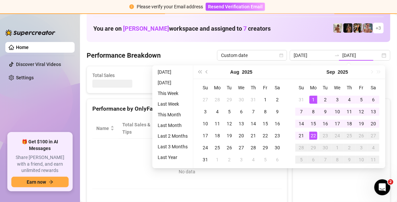 This screenshot has width=397, height=202. Describe the element at coordinates (313, 55) in the screenshot. I see `input: Start date` at that location.